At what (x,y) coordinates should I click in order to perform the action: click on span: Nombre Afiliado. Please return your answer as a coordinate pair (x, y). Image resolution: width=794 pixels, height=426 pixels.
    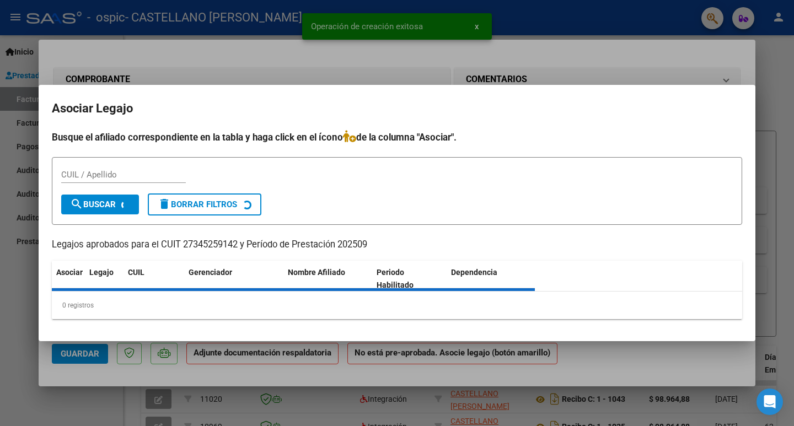
    Looking at the image, I should click on (316, 272).